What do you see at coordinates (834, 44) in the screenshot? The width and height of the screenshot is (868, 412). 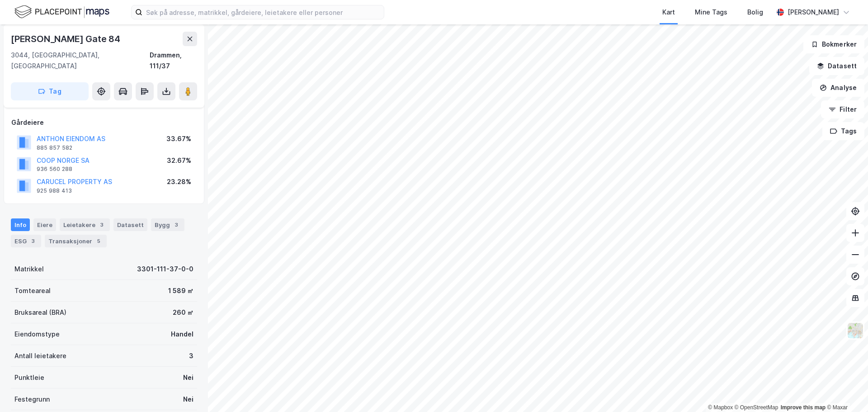 I see `button: Bokmerker` at bounding box center [834, 44].